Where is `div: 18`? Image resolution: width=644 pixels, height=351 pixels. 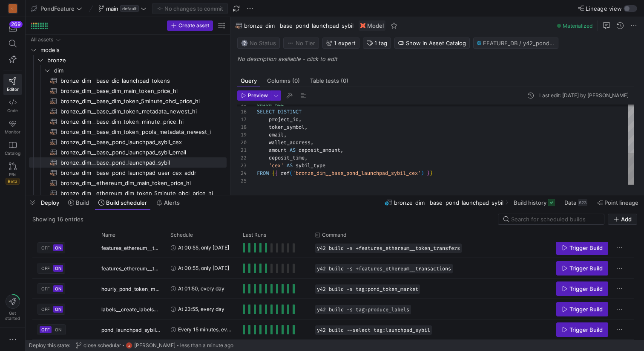
div: 18 is located at coordinates (242, 127).